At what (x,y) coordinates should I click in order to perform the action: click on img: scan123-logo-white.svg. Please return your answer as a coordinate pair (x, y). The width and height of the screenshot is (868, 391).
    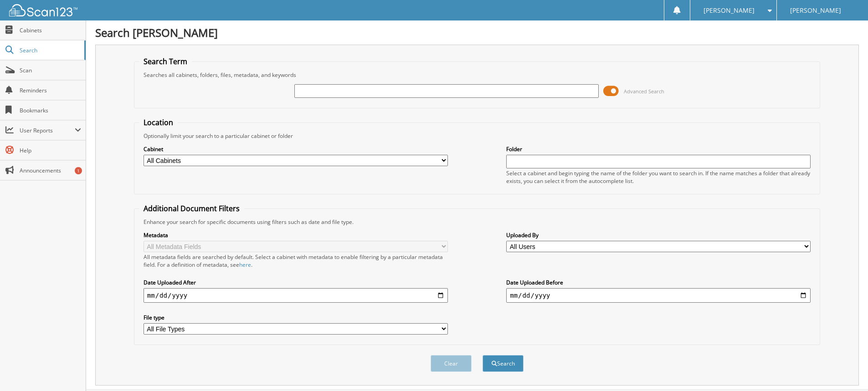
    Looking at the image, I should click on (43, 10).